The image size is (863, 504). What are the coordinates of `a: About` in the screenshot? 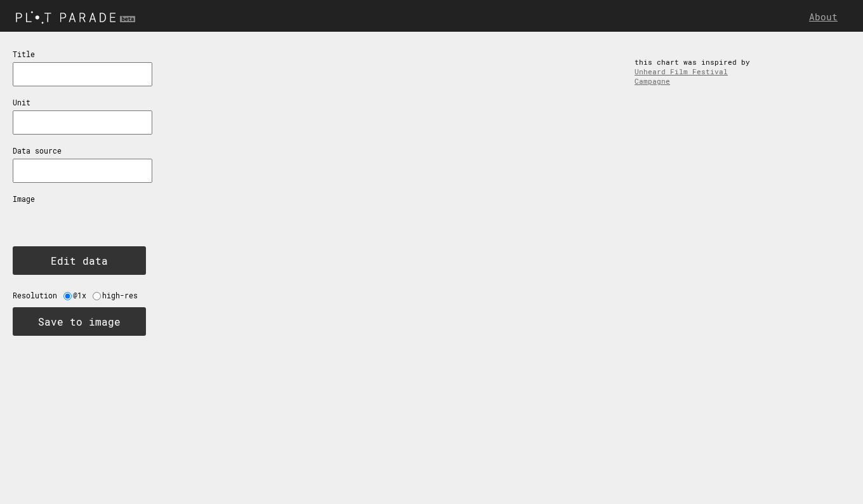 It's located at (826, 17).